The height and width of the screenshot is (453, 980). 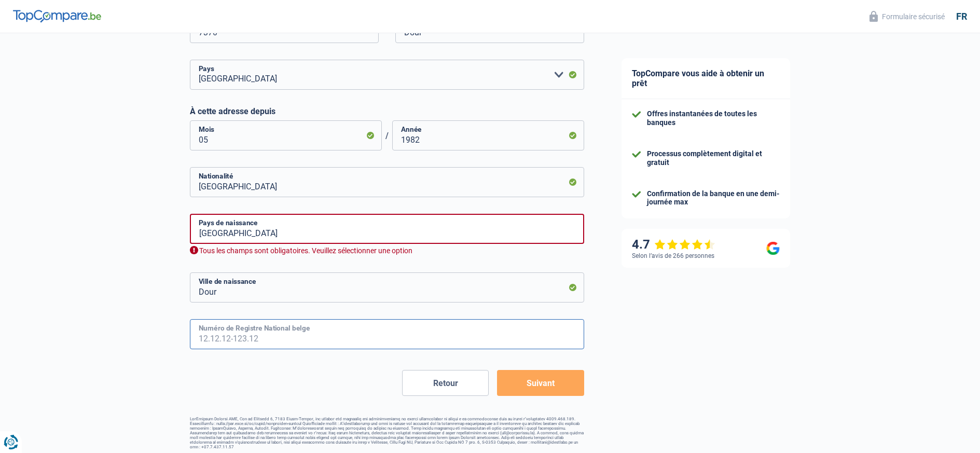 I want to click on div: Processus complètement digital et gratuit, so click(x=714, y=158).